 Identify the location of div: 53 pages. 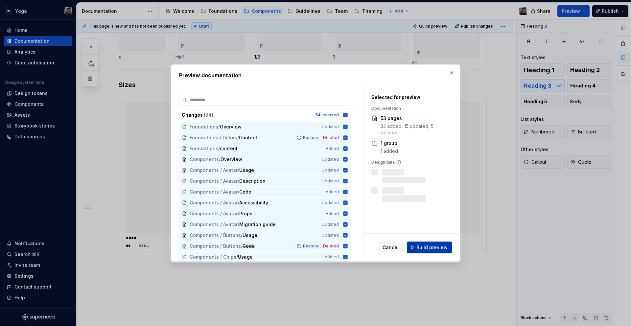
(413, 118).